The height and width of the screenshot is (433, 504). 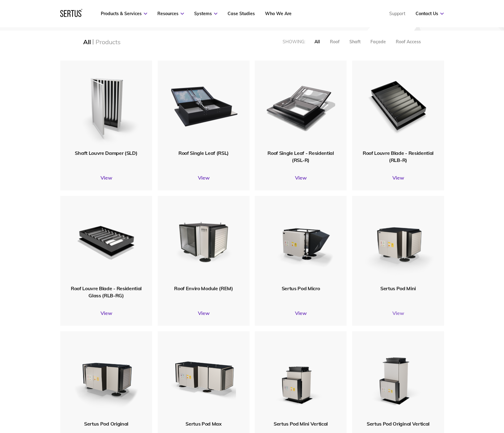 What do you see at coordinates (279, 13) in the screenshot?
I see `a: Who We Are` at bounding box center [279, 13].